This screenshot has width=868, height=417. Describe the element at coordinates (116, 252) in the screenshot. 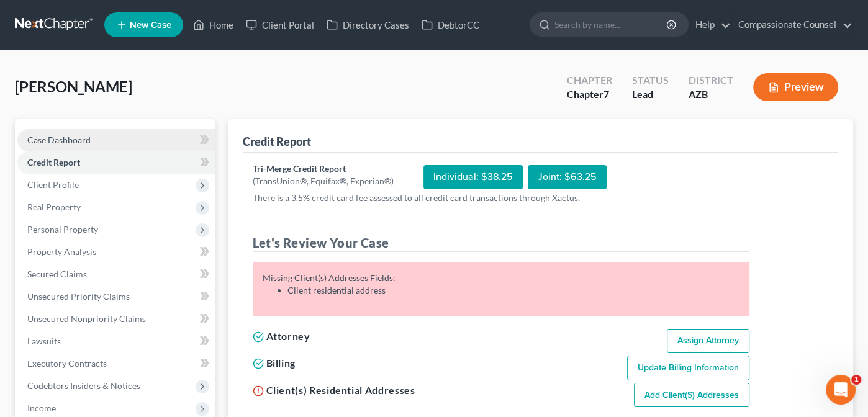

I see `a: Property Analysis` at that location.